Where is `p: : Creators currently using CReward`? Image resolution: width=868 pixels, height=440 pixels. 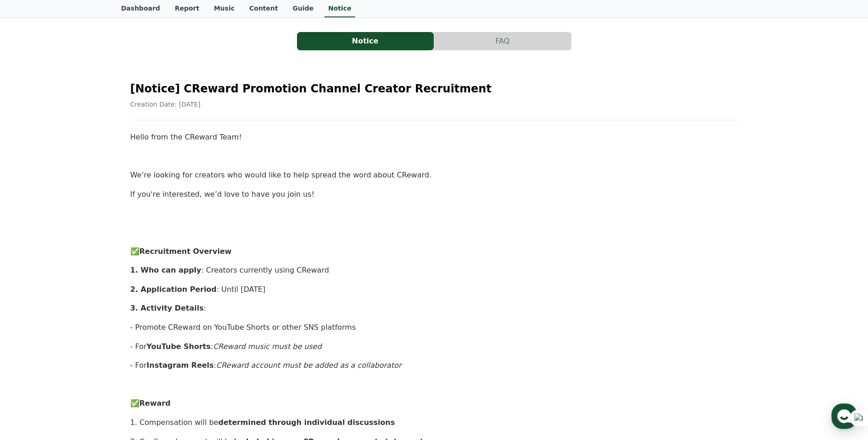
p: : Creators currently using CReward is located at coordinates (434, 270).